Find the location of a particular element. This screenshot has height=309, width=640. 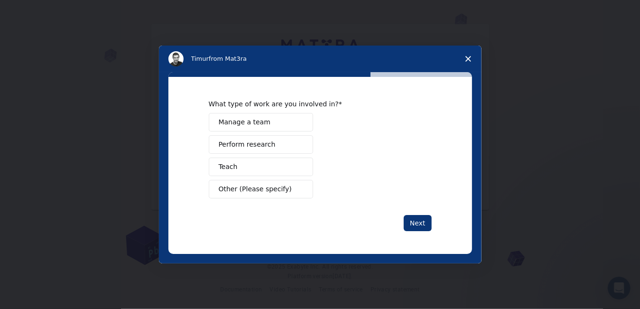

button: Manage a team is located at coordinates (261, 122).